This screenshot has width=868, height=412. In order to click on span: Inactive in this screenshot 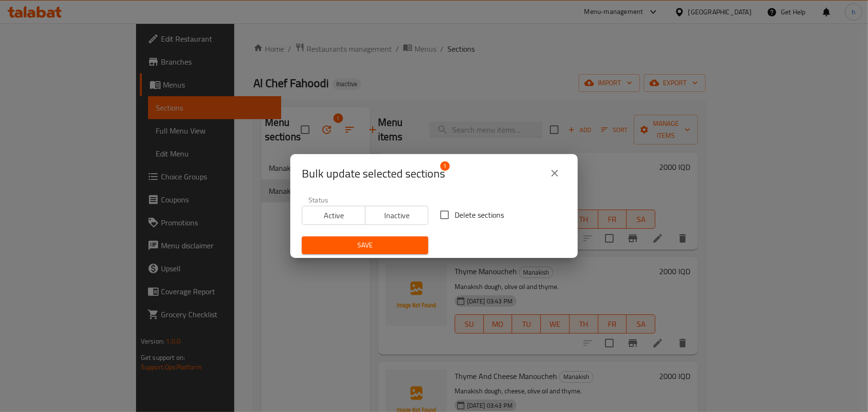, I will do `click(397, 216)`.